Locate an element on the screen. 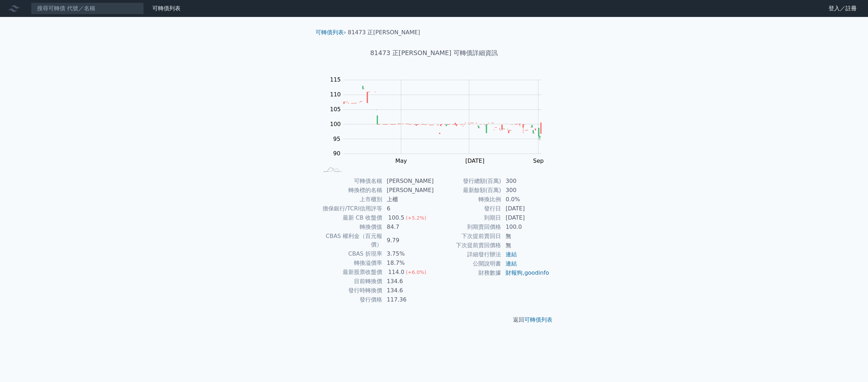 Image resolution: width=868 pixels, height=382 pixels. tspan: 105 is located at coordinates (335, 109).